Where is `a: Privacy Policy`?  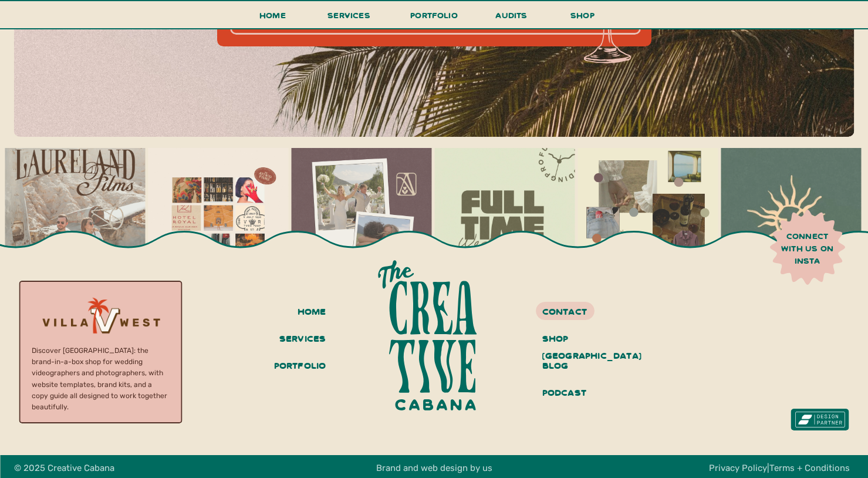 a: Privacy Policy is located at coordinates (738, 468).